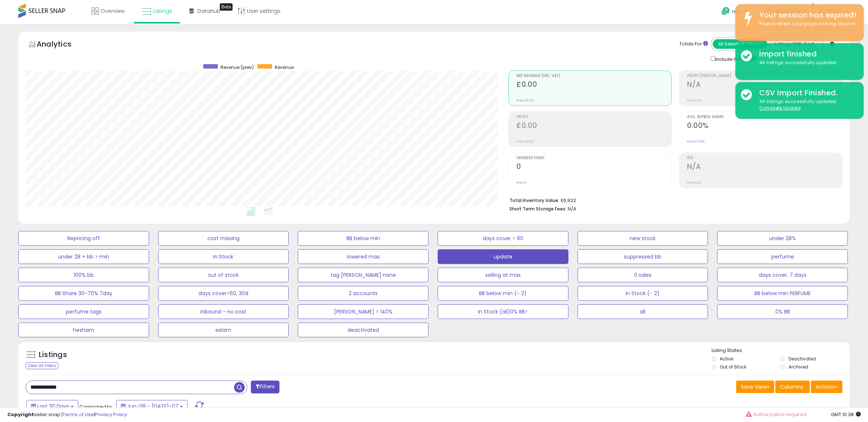 This screenshot has width=868, height=422. Describe the element at coordinates (363, 330) in the screenshot. I see `button: deactivated` at that location.